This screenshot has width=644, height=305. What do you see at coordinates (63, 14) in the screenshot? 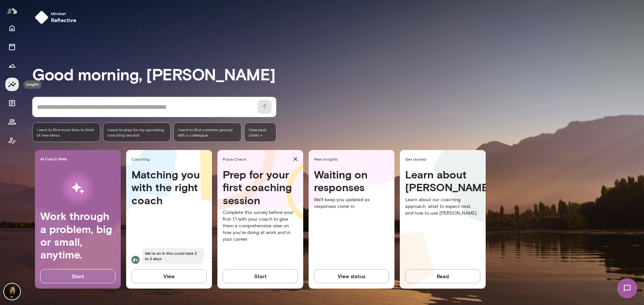
I see `span: Mindset` at bounding box center [63, 14].